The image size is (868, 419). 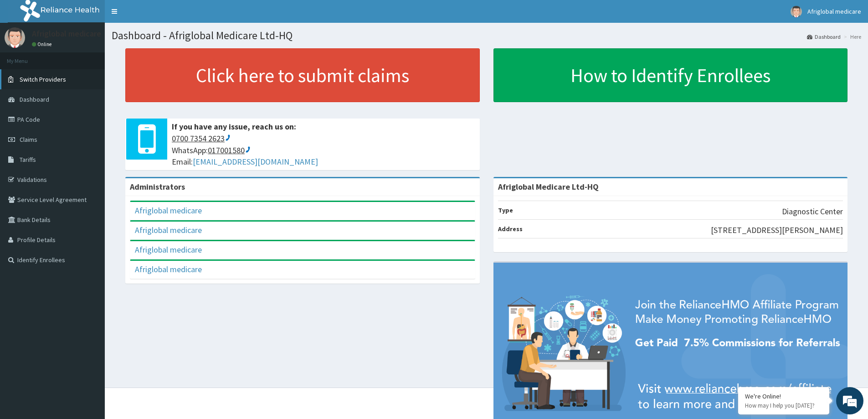 What do you see at coordinates (28, 160) in the screenshot?
I see `span: Tariffs` at bounding box center [28, 160].